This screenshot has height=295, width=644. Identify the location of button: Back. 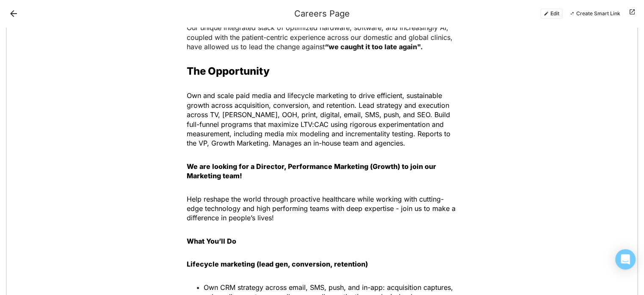
(13, 13).